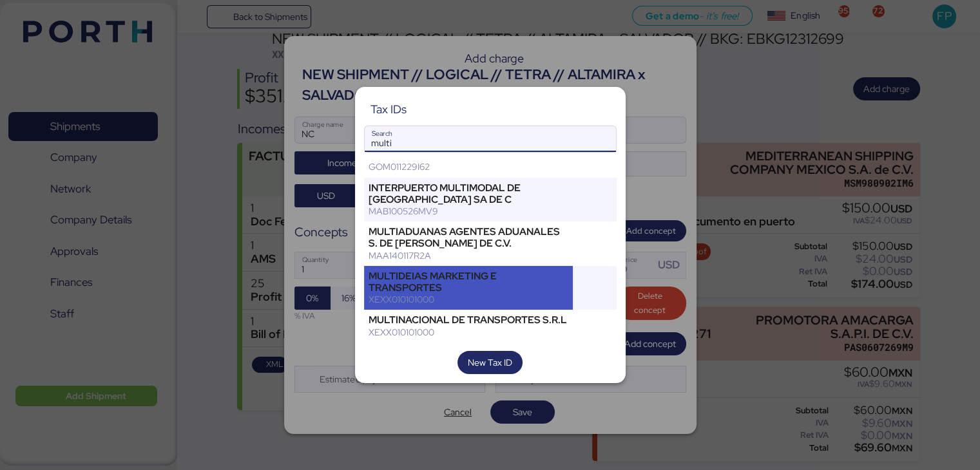 The image size is (980, 470). I want to click on div: MAB100526MV9, so click(468, 211).